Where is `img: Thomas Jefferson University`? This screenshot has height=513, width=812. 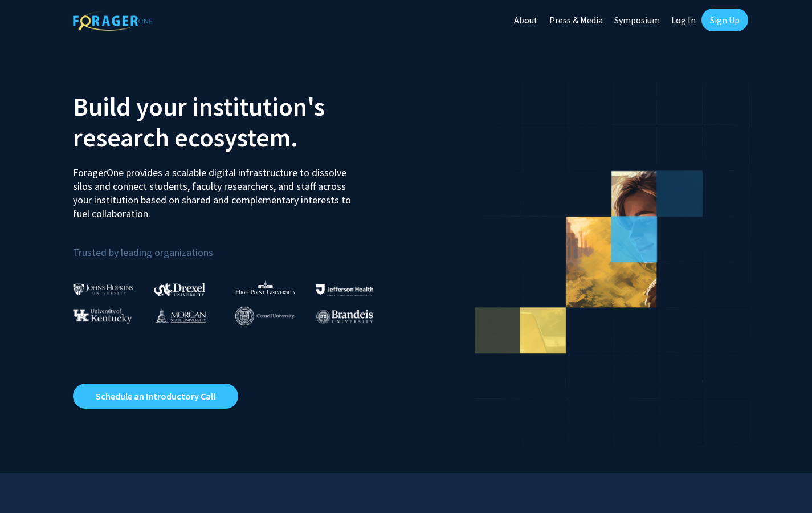
img: Thomas Jefferson University is located at coordinates (345, 290).